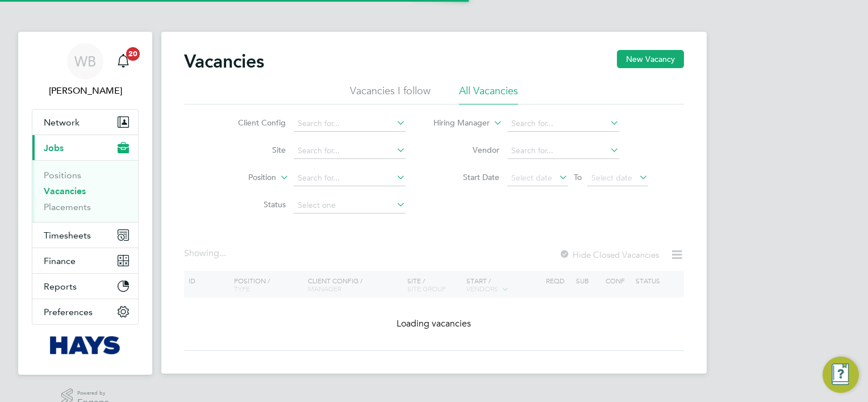 The image size is (868, 402). What do you see at coordinates (60, 286) in the screenshot?
I see `span: Reports` at bounding box center [60, 286].